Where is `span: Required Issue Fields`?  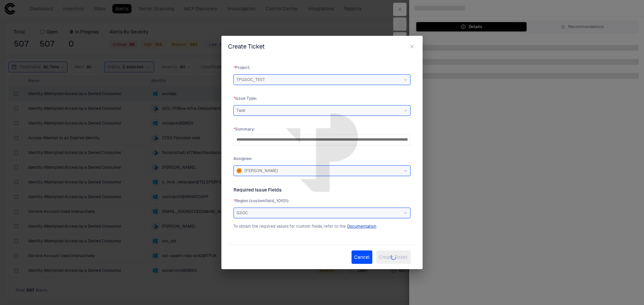
span: Required Issue Fields is located at coordinates (258, 190).